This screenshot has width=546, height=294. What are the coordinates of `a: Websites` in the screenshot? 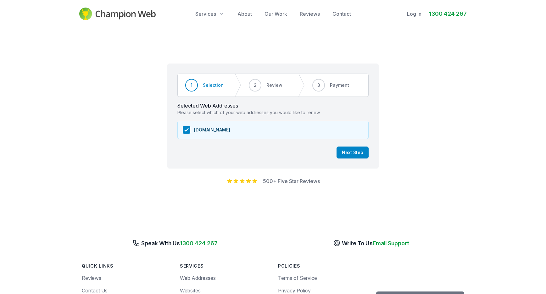 It's located at (190, 291).